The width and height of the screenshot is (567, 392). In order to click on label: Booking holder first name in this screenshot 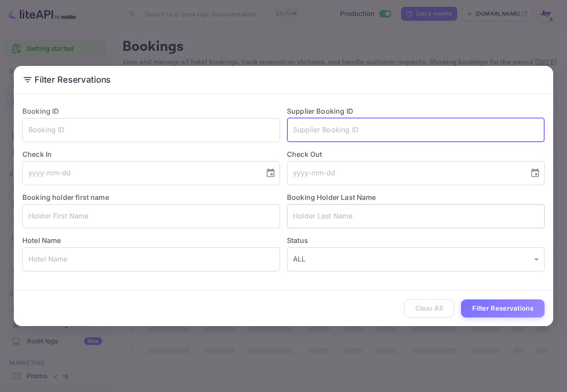, I will do `click(66, 197)`.